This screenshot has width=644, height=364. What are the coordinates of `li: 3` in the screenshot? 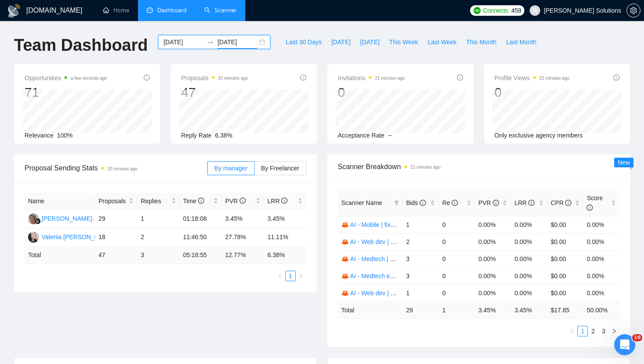 It's located at (604, 331).